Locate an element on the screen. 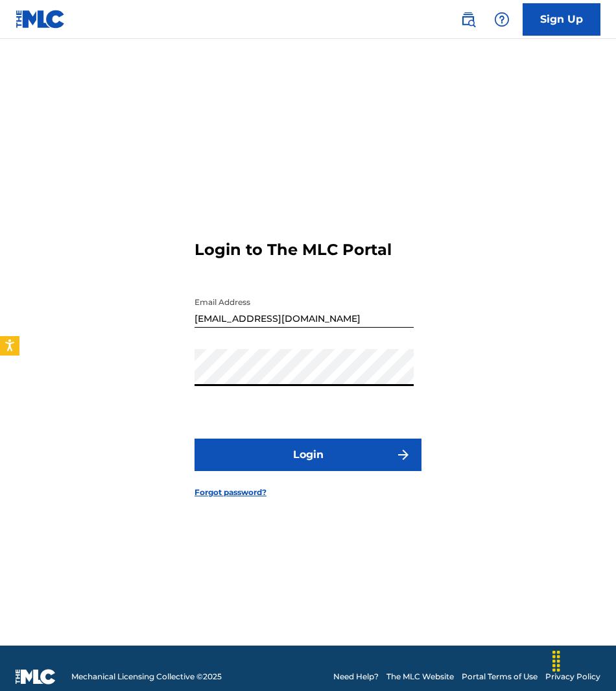 Image resolution: width=616 pixels, height=691 pixels. div: Drag is located at coordinates (556, 661).